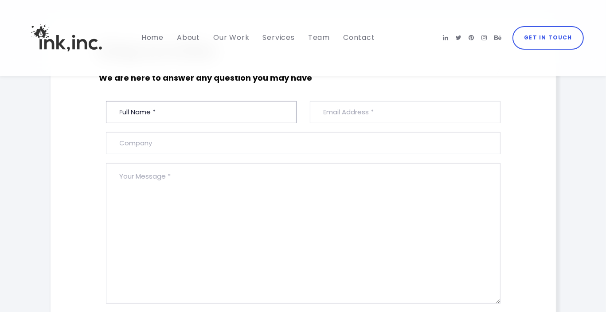 This screenshot has width=606, height=312. I want to click on h6: We are here to answer any question you may have, so click(219, 78).